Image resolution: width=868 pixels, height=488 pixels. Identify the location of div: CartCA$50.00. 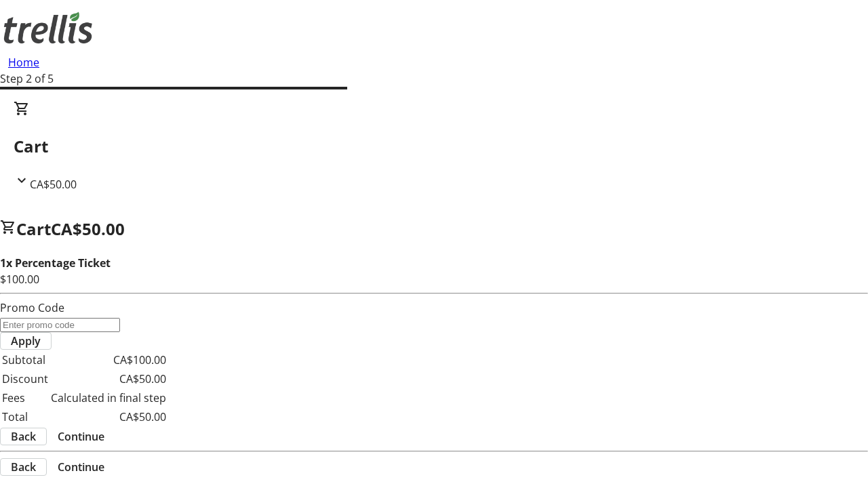
(434, 147).